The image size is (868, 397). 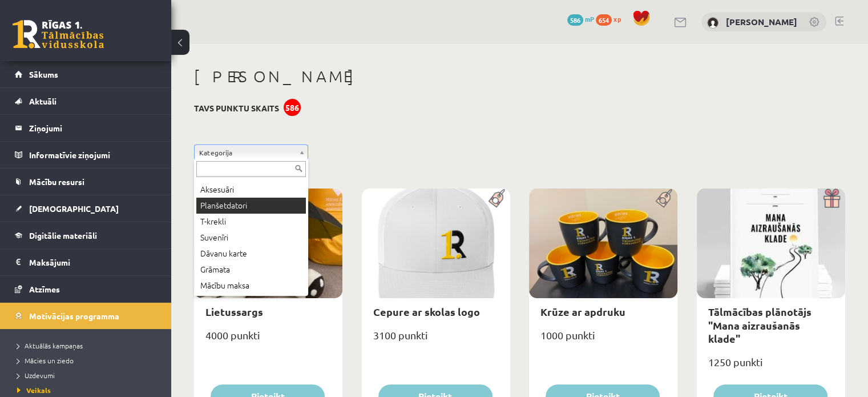 I want to click on div: Dāvanu karte, so click(x=251, y=253).